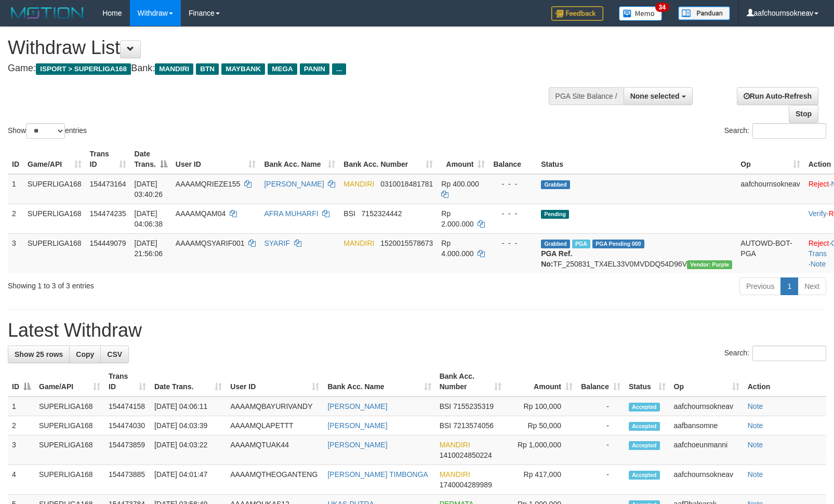  What do you see at coordinates (108, 243) in the screenshot?
I see `span: 154449079` at bounding box center [108, 243].